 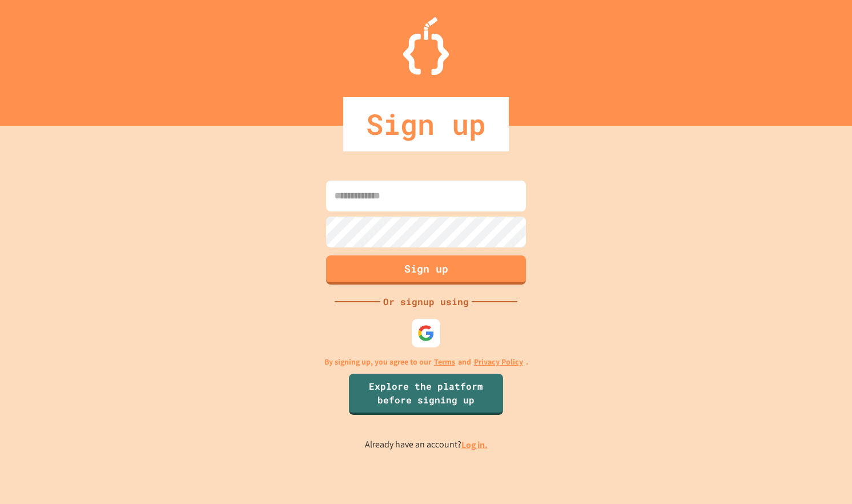 What do you see at coordinates (426, 124) in the screenshot?
I see `div: Sign up` at bounding box center [426, 124].